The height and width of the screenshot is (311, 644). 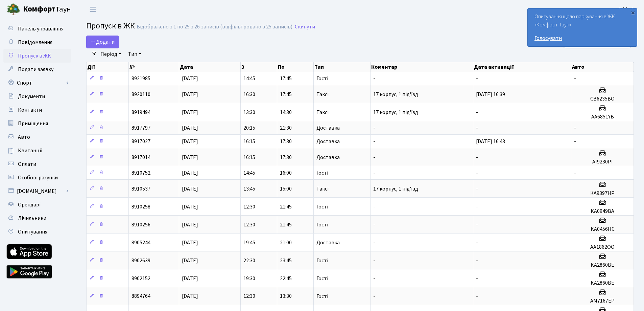 I want to click on a: Опитування, so click(x=37, y=232).